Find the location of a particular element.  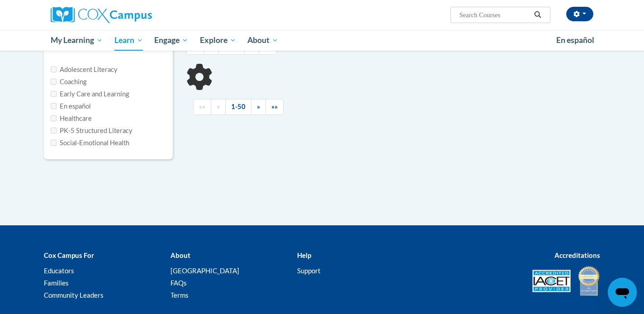

span: Explore is located at coordinates (218, 40).